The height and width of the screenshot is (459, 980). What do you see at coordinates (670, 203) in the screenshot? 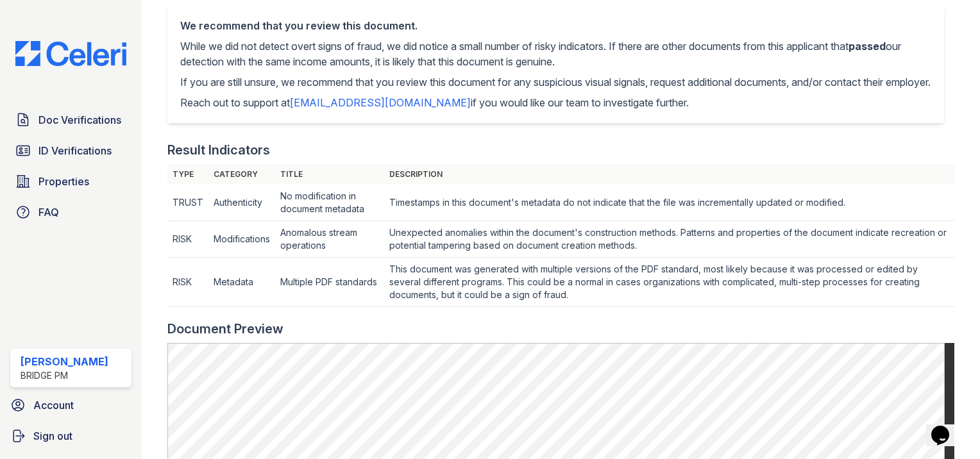
I see `td: Timestamps in this document's metadata do not indicate that the file was incrementally updated or...` at bounding box center [670, 203].